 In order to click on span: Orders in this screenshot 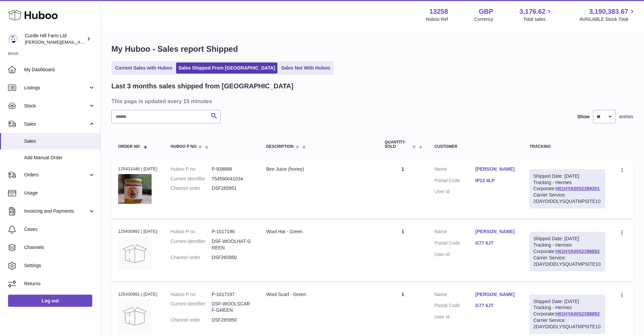, I will do `click(56, 175)`.